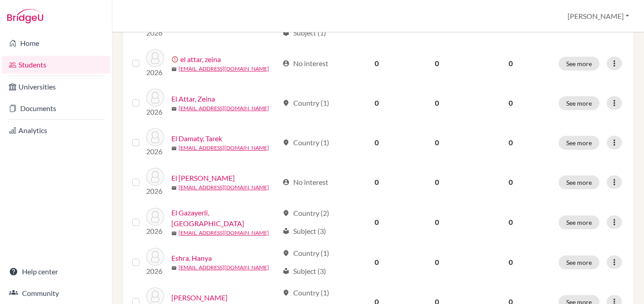 Image resolution: width=644 pixels, height=304 pixels. Describe the element at coordinates (304, 33) in the screenshot. I see `div: Subject (1)` at that location.